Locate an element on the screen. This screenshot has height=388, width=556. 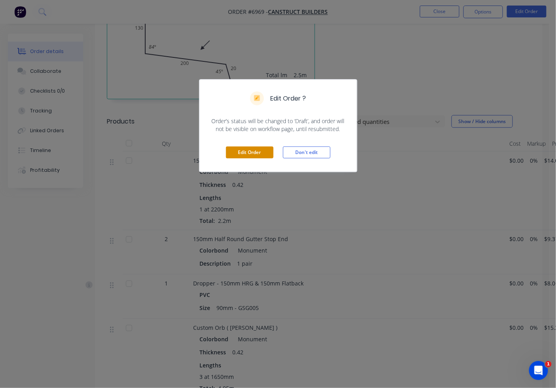
button: Edit Order is located at coordinates (250, 152).